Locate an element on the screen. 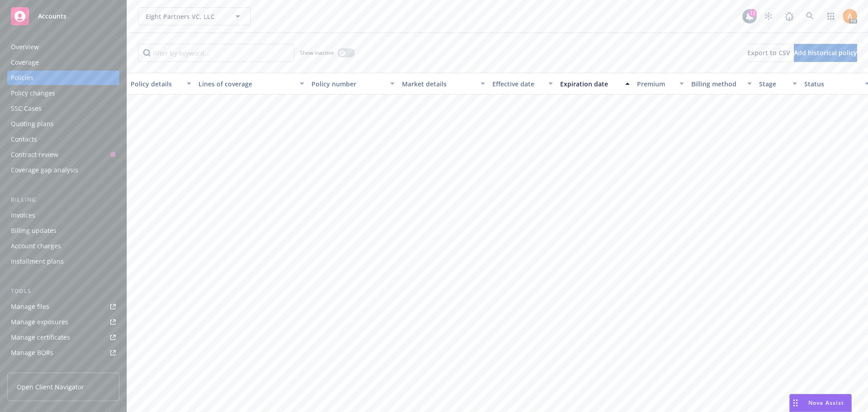 Image resolution: width=868 pixels, height=412 pixels. div: Manage BORs is located at coordinates (32, 353).